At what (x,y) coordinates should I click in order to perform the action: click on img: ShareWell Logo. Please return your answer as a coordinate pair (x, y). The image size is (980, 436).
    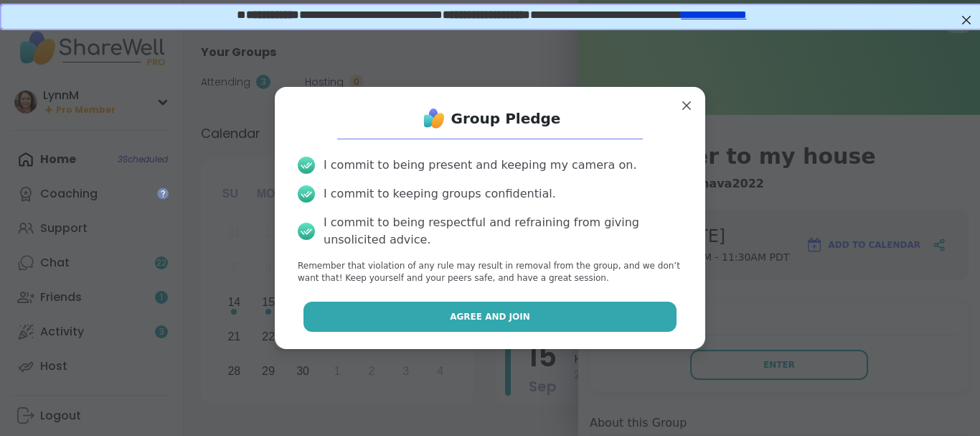
    Looking at the image, I should click on (434, 119).